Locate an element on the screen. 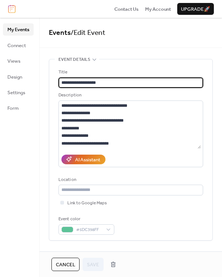 This screenshot has height=277, width=222. div: Event color is located at coordinates (86, 219).